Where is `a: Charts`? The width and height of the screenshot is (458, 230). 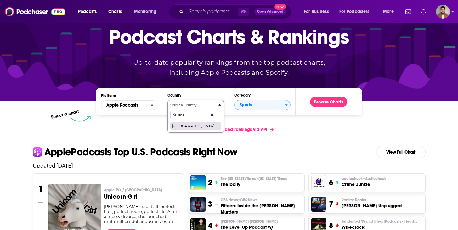
a: Charts is located at coordinates (115, 12).